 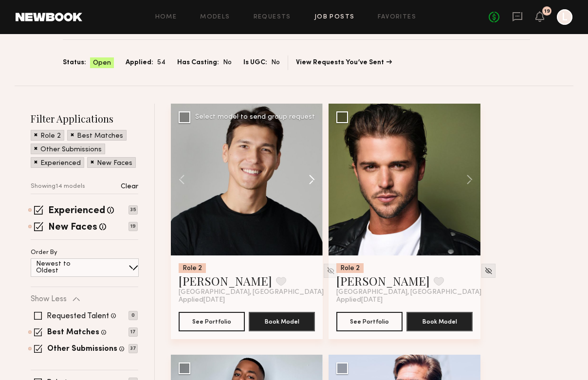 What do you see at coordinates (64, 268) in the screenshot?
I see `p: Newest to Oldest` at bounding box center [64, 268].